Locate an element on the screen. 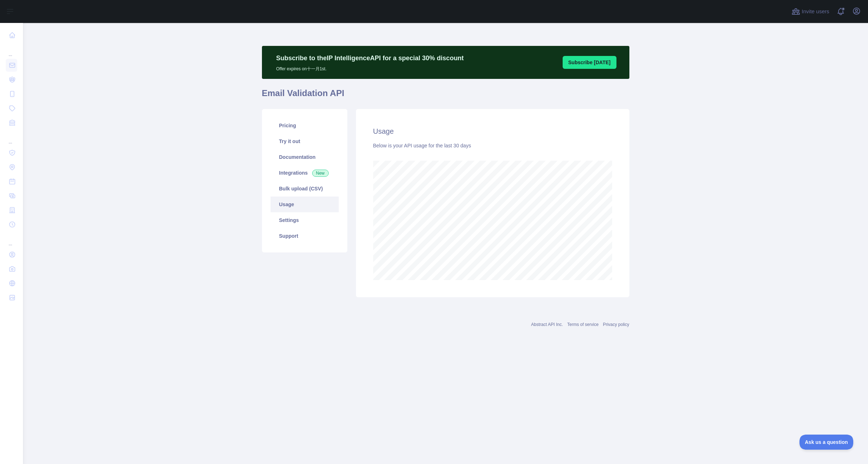  button: Invite users is located at coordinates (810, 12).